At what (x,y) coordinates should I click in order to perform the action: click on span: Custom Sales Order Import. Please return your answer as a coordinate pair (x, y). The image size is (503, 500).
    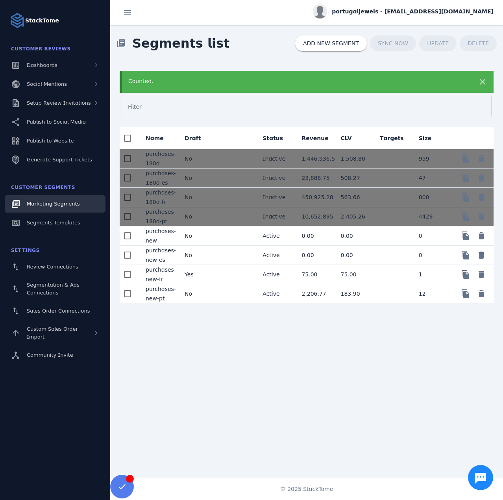
    Looking at the image, I should click on (52, 333).